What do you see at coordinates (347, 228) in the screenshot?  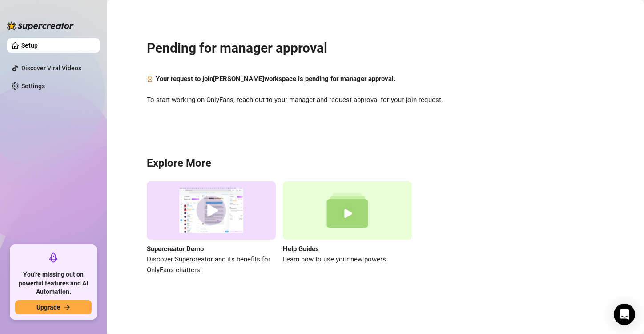 I see `a: Help GuidesLearn how to use your new powers.` at bounding box center [347, 228].